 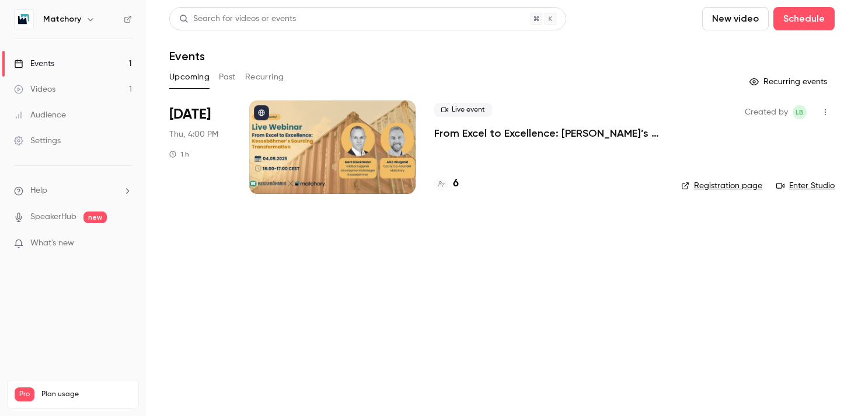 I want to click on img: Matchory, so click(x=24, y=19).